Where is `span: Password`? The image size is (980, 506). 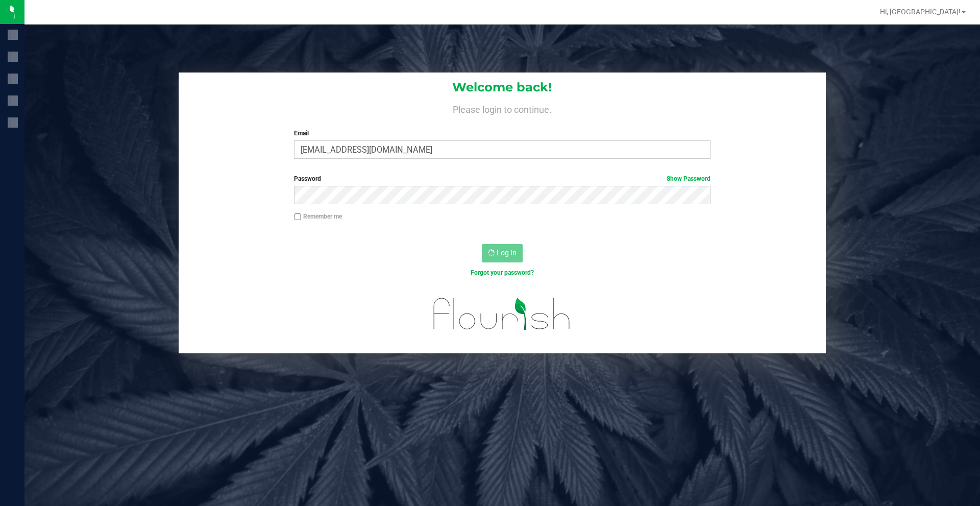 span: Password is located at coordinates (307, 179).